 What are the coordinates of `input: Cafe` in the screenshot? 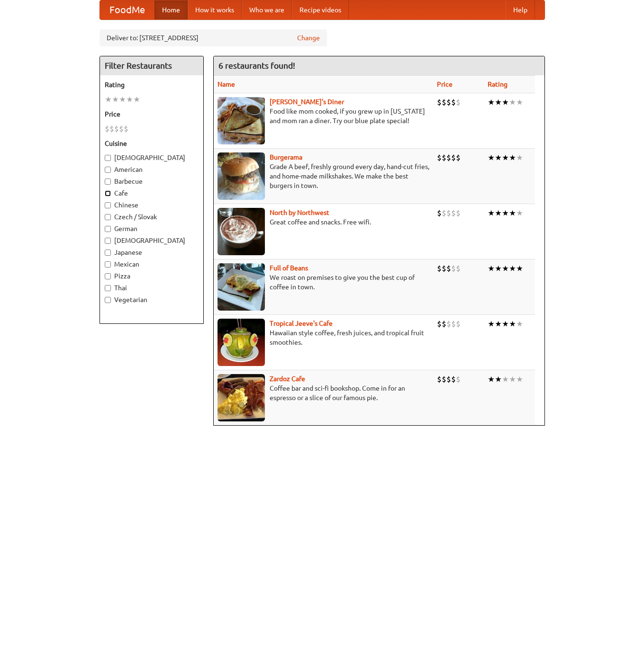 It's located at (108, 194).